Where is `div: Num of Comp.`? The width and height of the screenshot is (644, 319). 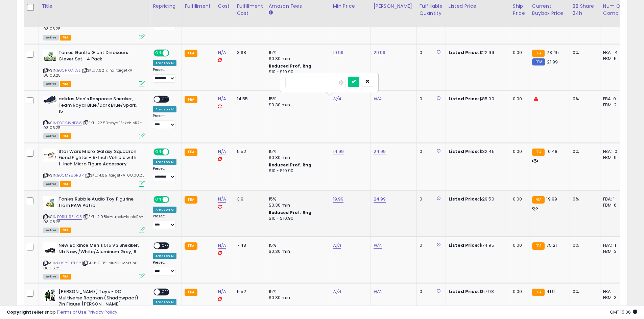
div: Num of Comp. is located at coordinates (615, 10).